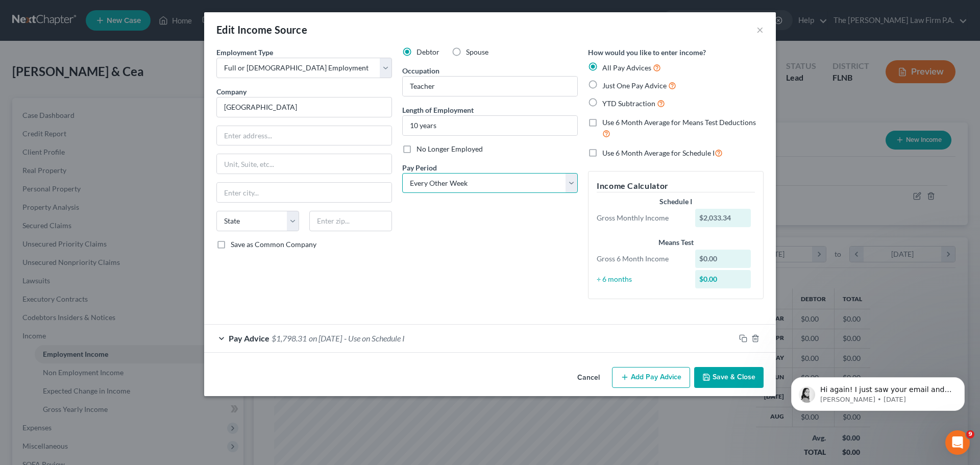 This screenshot has width=980, height=465. What do you see at coordinates (428, 52) in the screenshot?
I see `span: Debtor` at bounding box center [428, 52].